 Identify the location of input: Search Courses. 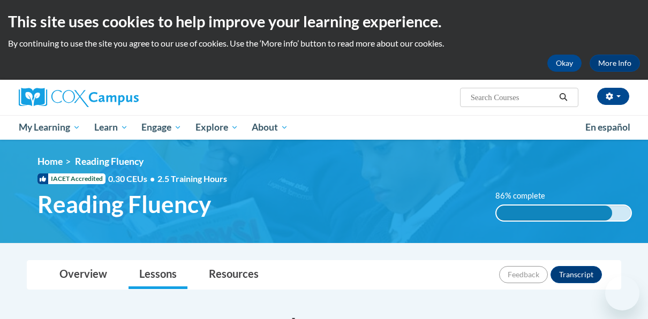
(513, 97).